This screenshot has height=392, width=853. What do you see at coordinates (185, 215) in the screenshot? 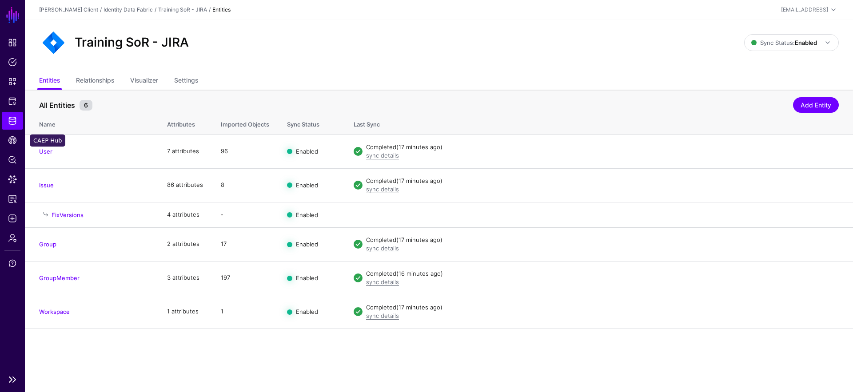
I see `td: 4 attributes` at bounding box center [185, 215].